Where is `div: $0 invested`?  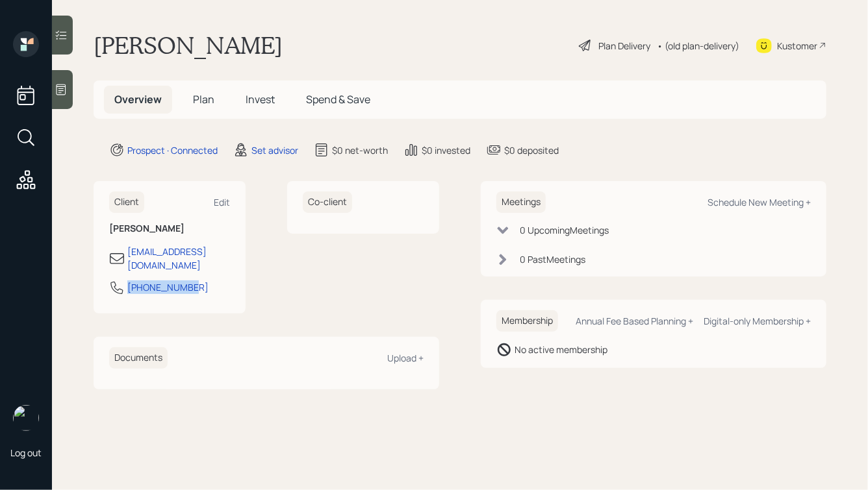 div: $0 invested is located at coordinates (446, 150).